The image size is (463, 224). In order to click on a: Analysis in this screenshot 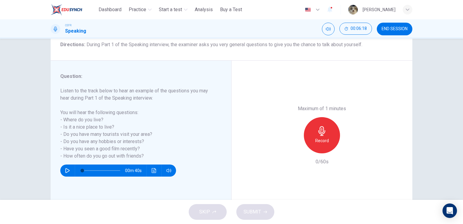, I will do `click(204, 10)`.